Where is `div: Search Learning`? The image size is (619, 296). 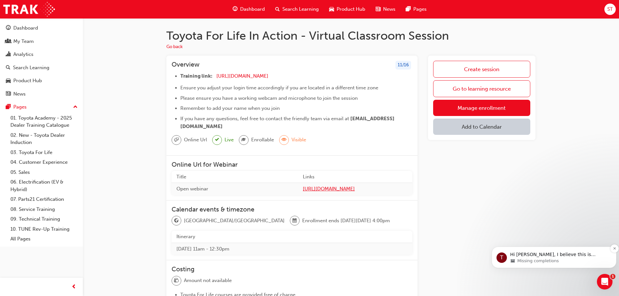
div: Search Learning is located at coordinates (31, 68).